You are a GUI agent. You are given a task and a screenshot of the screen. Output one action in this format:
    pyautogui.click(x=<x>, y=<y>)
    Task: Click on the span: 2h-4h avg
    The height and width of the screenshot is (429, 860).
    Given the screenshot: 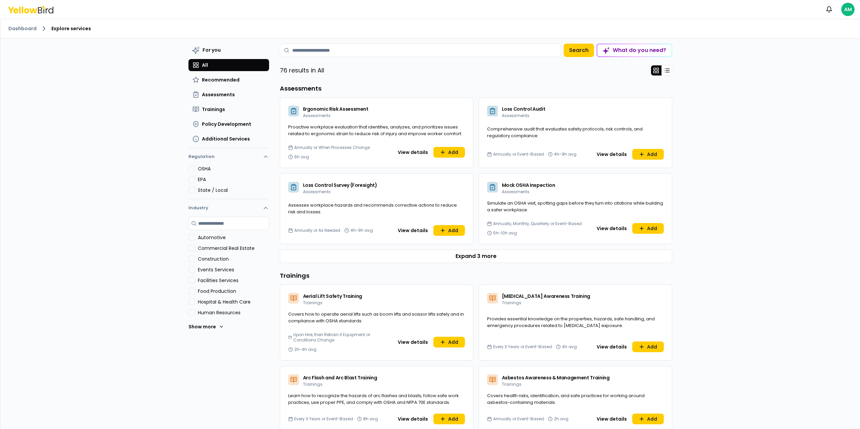 What is the action you would take?
    pyautogui.click(x=305, y=350)
    